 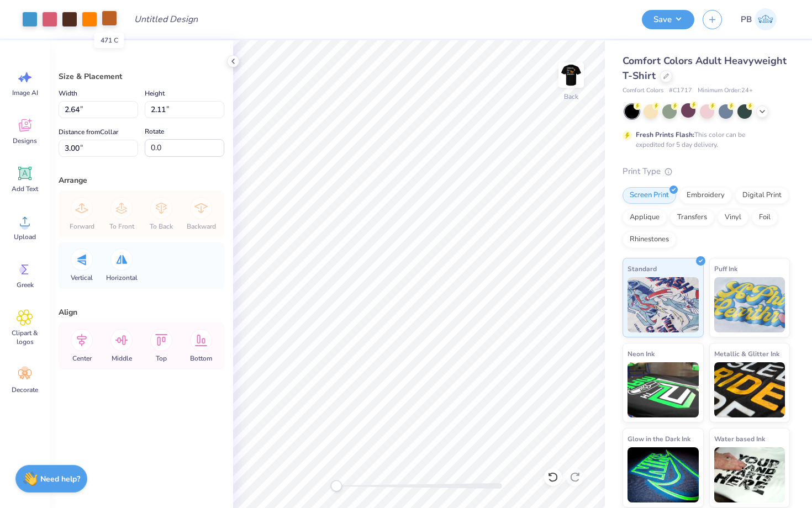 I want to click on span: Metallic & Glitter Ink, so click(x=746, y=354).